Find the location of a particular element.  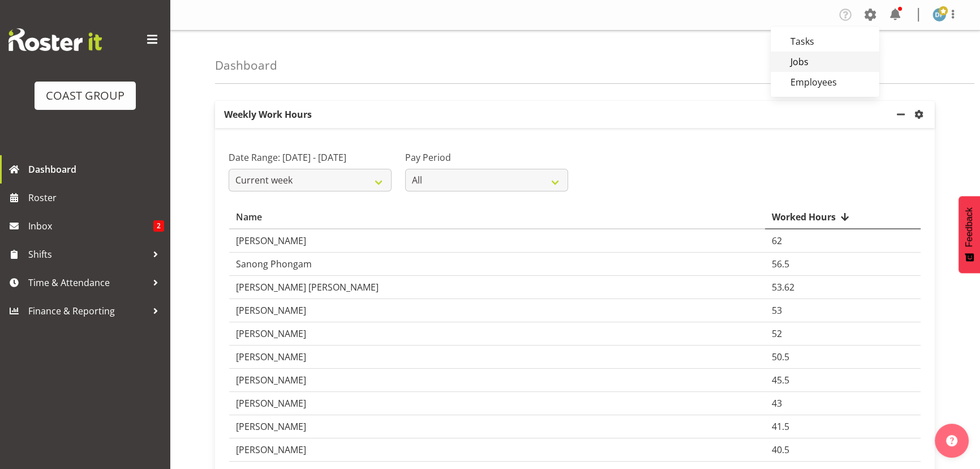

span: Finance & Reporting is located at coordinates (88, 311).